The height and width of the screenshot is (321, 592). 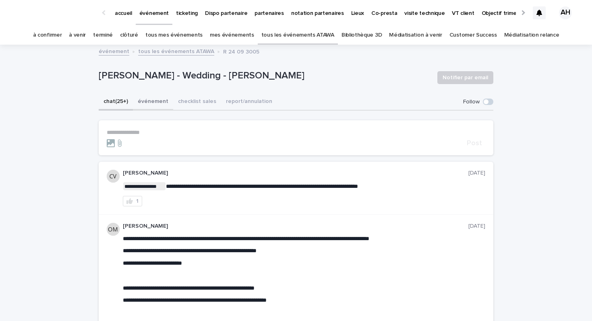 I want to click on a: tous mes événements, so click(x=174, y=35).